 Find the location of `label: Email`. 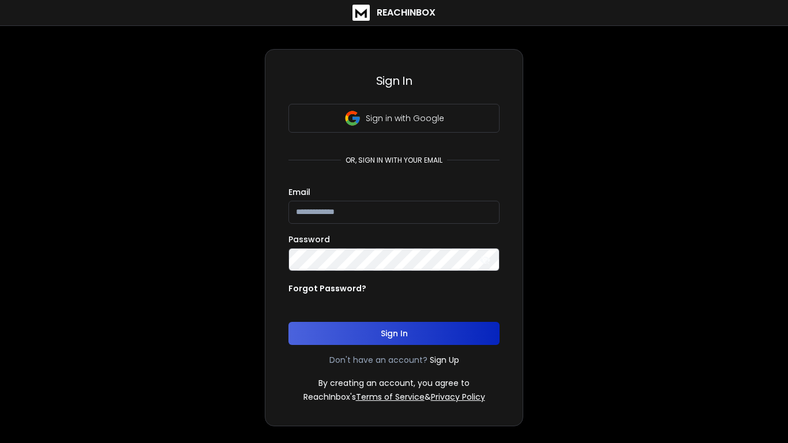

label: Email is located at coordinates (299, 192).